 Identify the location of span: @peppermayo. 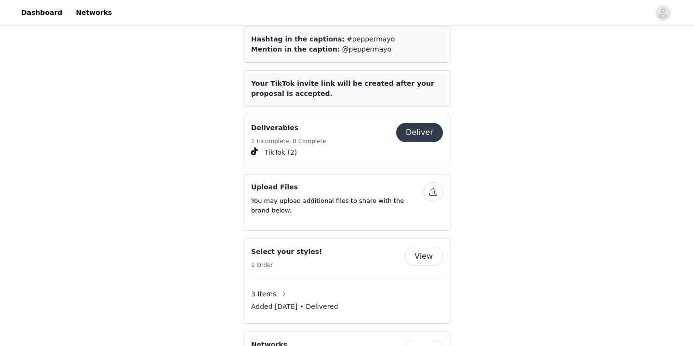
(367, 49).